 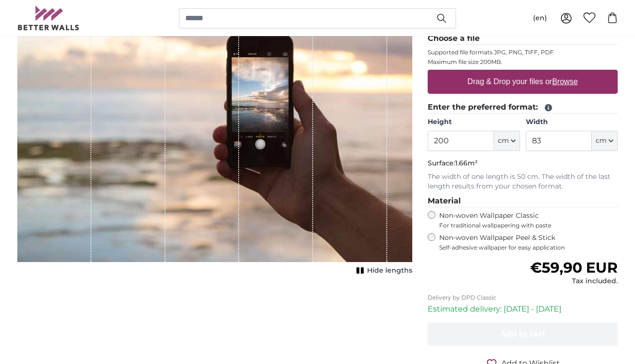 What do you see at coordinates (528, 220) in the screenshot?
I see `label: Non-woven Wallpaper Classic` at bounding box center [528, 220].